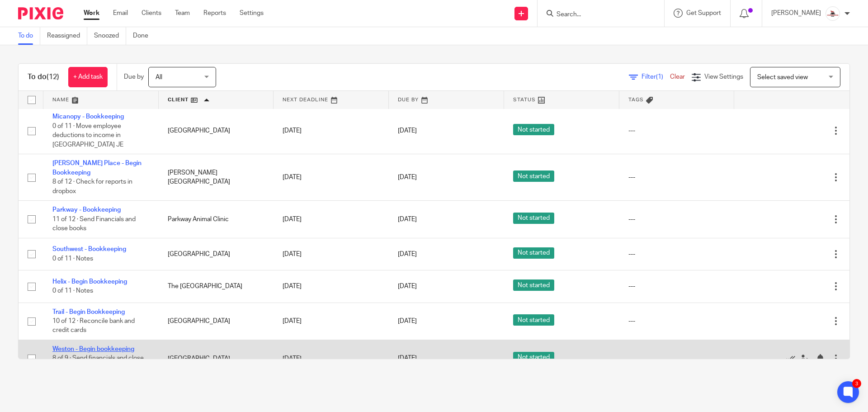 This screenshot has height=412, width=868. What do you see at coordinates (783, 77) in the screenshot?
I see `span: Select saved view` at bounding box center [783, 77].